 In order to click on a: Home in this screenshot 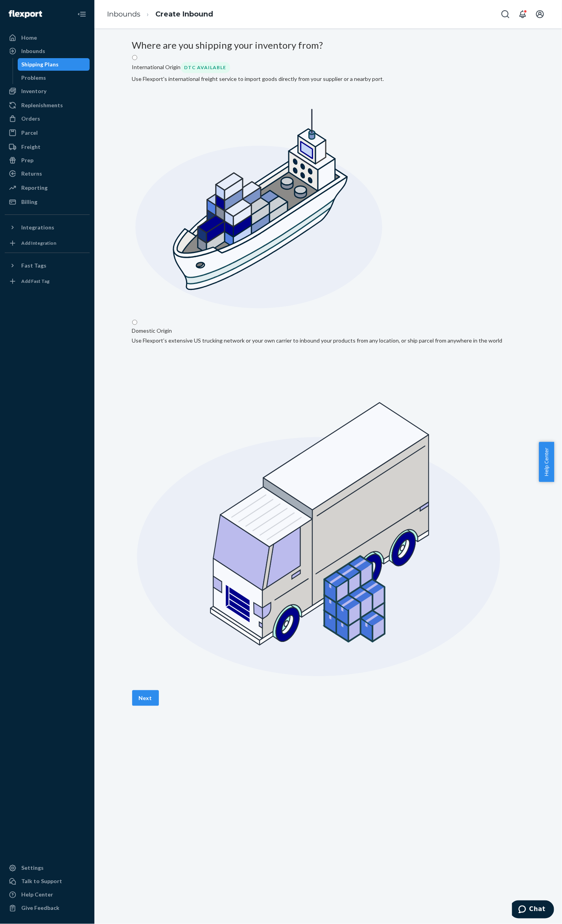, I will do `click(48, 38)`.